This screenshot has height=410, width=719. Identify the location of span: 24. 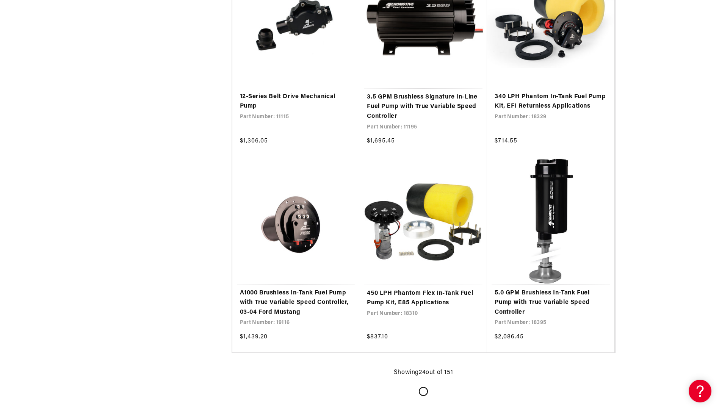
(422, 373).